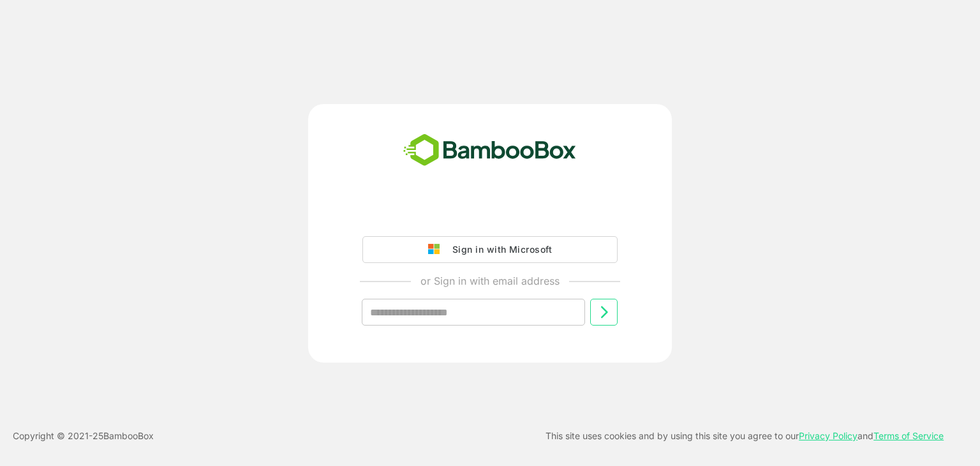 This screenshot has width=980, height=466. What do you see at coordinates (908, 435) in the screenshot?
I see `a: Terms of Service` at bounding box center [908, 435].